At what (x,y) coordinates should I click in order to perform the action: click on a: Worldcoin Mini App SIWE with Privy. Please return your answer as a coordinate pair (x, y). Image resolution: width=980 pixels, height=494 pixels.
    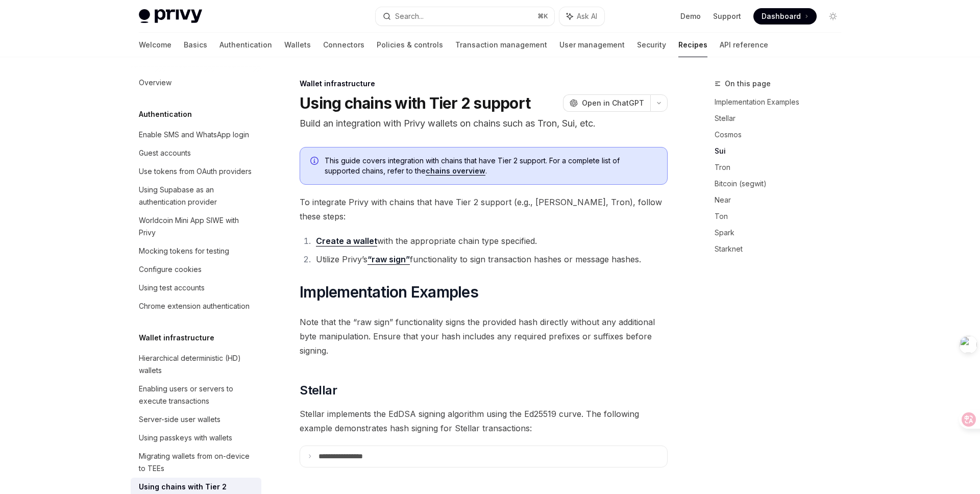
    Looking at the image, I should click on (196, 227).